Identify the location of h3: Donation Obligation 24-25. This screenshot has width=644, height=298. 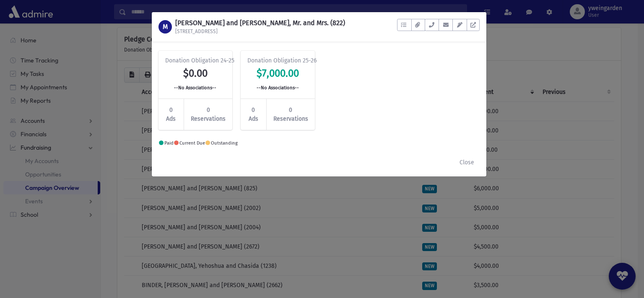
(195, 61).